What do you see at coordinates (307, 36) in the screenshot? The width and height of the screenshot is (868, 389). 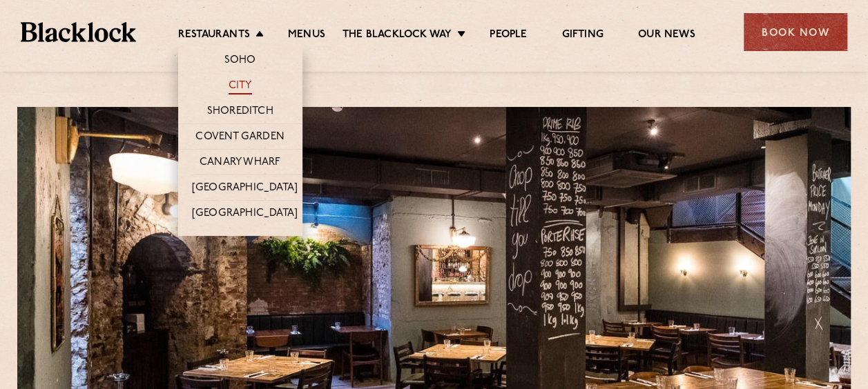 I see `a: Menus` at bounding box center [307, 36].